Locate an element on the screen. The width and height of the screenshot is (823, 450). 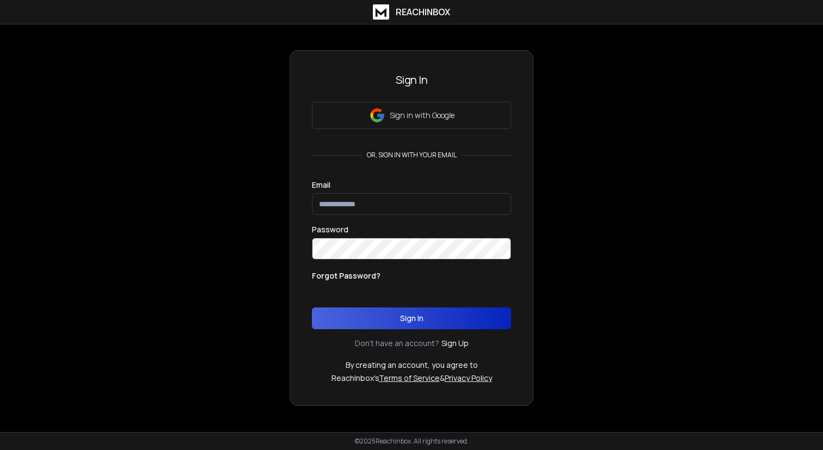
img: logo is located at coordinates (381, 12).